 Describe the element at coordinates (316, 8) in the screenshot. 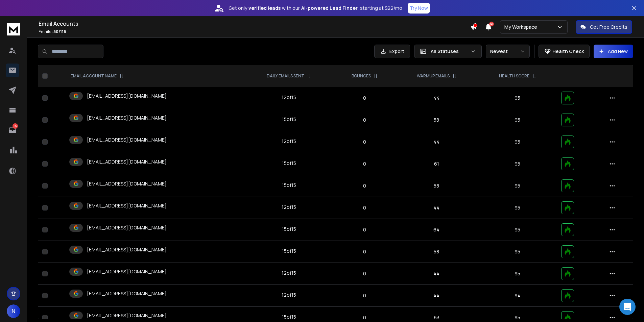

I see `p: Get only with our starting at $22/mo` at that location.